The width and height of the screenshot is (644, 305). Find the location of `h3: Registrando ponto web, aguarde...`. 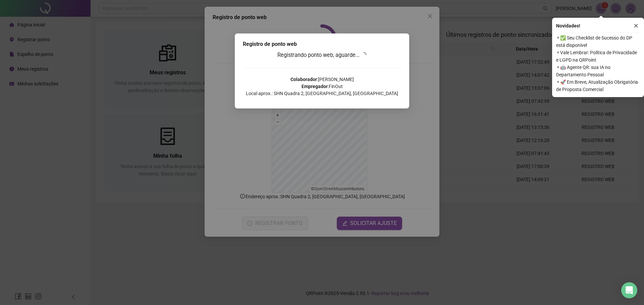

h3: Registrando ponto web, aguarde... is located at coordinates (322, 56).